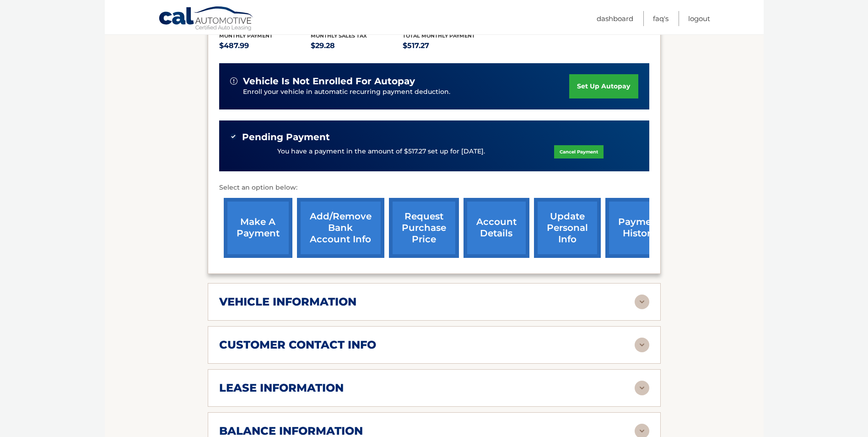  Describe the element at coordinates (297, 345) in the screenshot. I see `h2: customer contact info` at that location.